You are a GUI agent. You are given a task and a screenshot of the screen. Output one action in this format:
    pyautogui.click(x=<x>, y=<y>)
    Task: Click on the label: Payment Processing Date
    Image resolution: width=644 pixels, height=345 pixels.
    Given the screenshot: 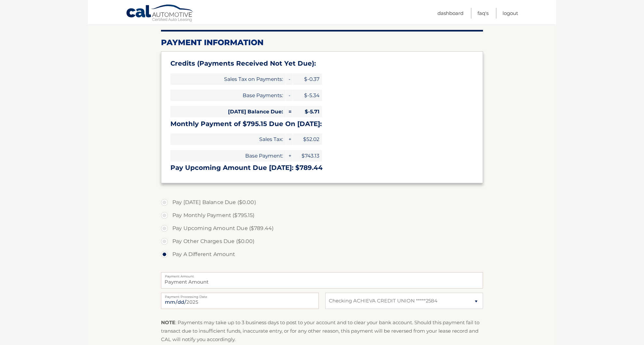 What is the action you would take?
    pyautogui.click(x=240, y=296)
    